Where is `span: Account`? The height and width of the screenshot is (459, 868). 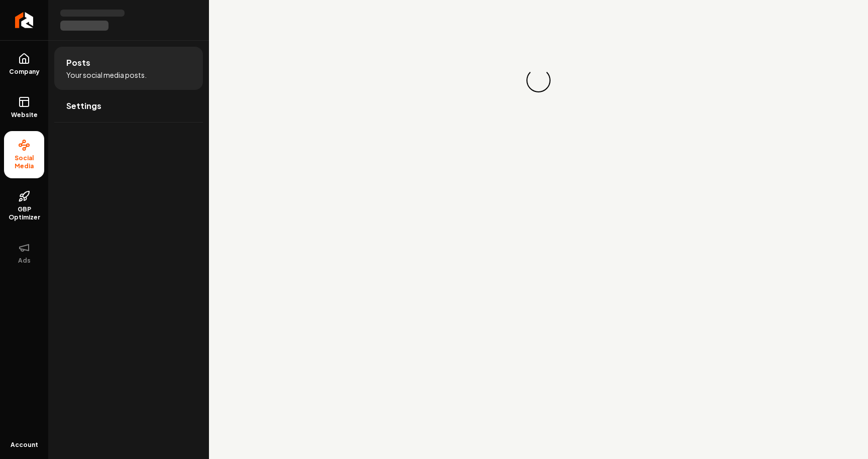
span: Account is located at coordinates (24, 445).